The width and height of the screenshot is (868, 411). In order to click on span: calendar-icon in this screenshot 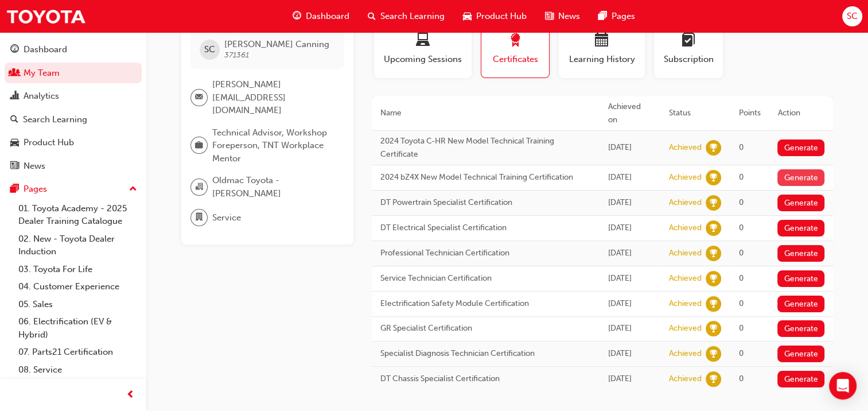, I will do `click(602, 40)`.